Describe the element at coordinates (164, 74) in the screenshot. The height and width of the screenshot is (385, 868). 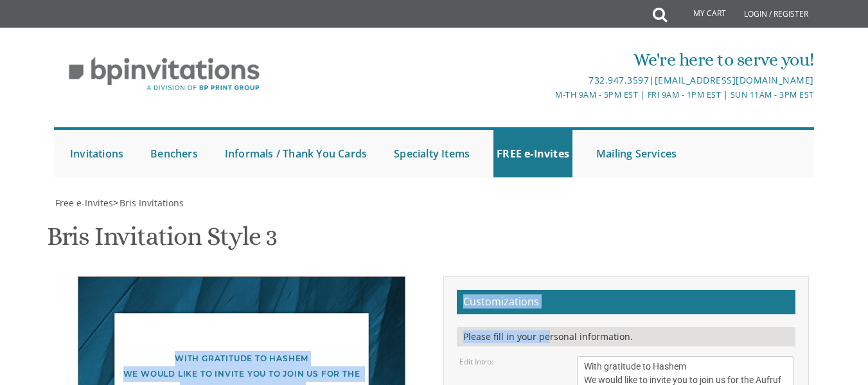
I see `img: BP Invitation Loft` at that location.